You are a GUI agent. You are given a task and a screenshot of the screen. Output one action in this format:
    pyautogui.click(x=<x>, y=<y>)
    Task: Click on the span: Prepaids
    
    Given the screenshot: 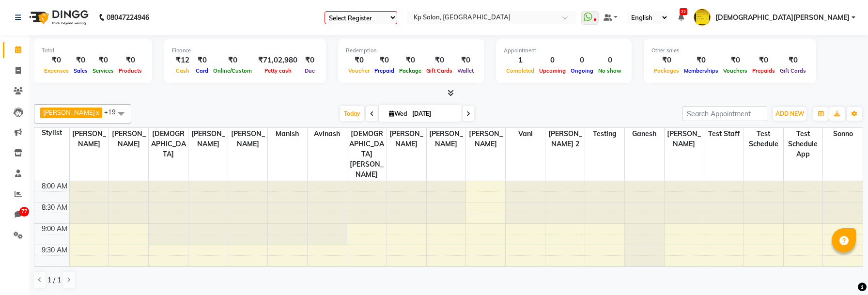 What is the action you would take?
    pyautogui.click(x=764, y=71)
    